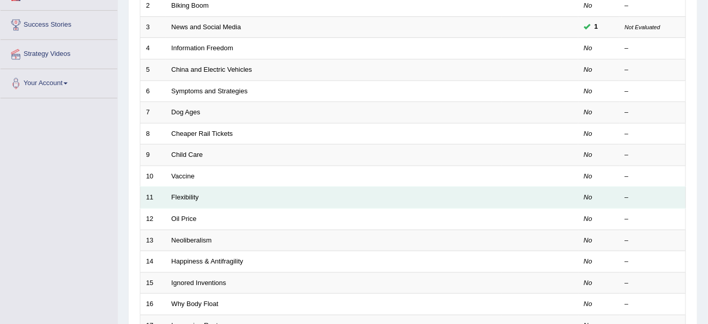 The height and width of the screenshot is (324, 708). What do you see at coordinates (210, 91) in the screenshot?
I see `a: Symptoms and Strategies` at bounding box center [210, 91].